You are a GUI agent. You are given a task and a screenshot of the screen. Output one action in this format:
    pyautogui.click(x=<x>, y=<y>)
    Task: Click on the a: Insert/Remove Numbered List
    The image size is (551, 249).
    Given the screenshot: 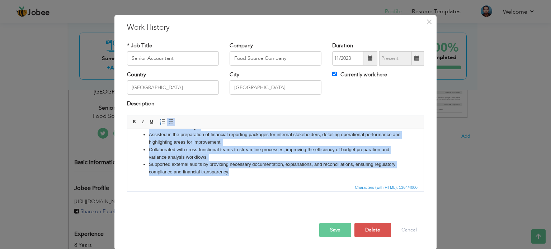 What is the action you would take?
    pyautogui.click(x=162, y=122)
    